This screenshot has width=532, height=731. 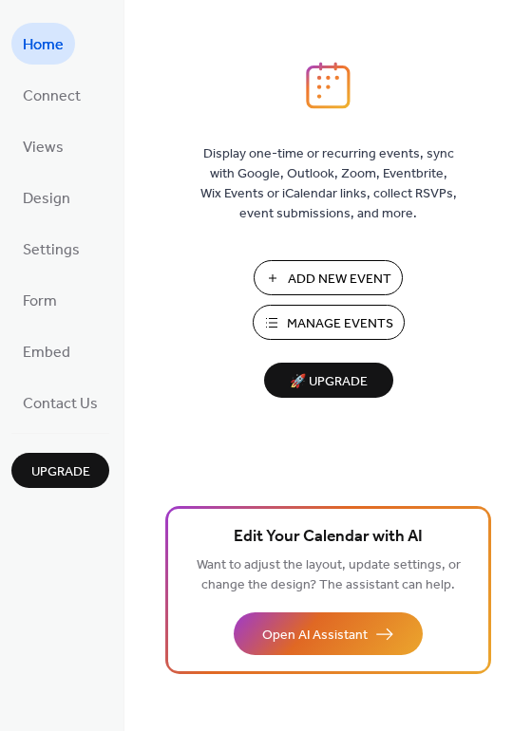 What do you see at coordinates (43, 46) in the screenshot?
I see `span: Home` at bounding box center [43, 46].